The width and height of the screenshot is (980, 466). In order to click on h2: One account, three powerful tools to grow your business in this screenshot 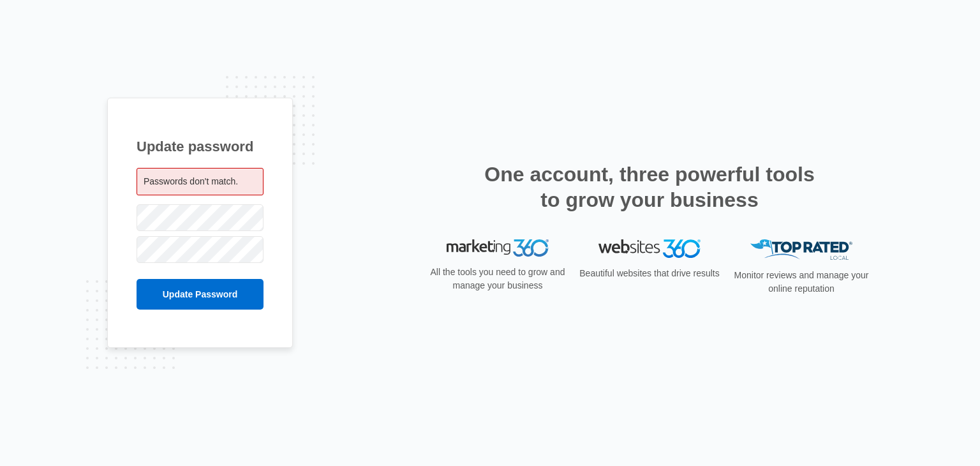, I will do `click(650, 187)`.